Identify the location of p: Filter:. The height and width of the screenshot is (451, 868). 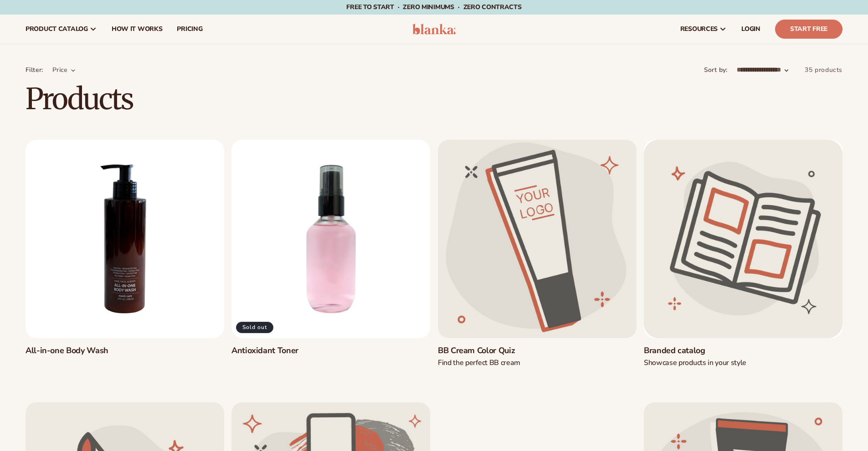
(34, 69).